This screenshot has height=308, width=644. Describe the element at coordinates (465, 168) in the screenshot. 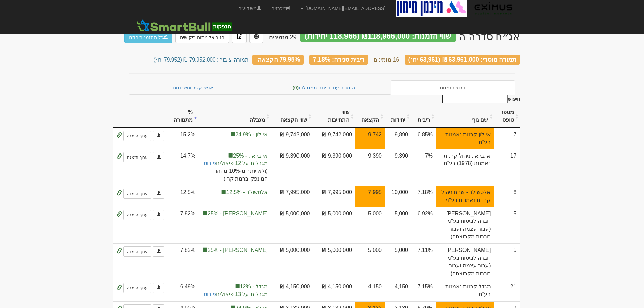

I see `td: אי.בי.אי. ניהול קרנות נאמנות (1978) בע"מ` at that location.